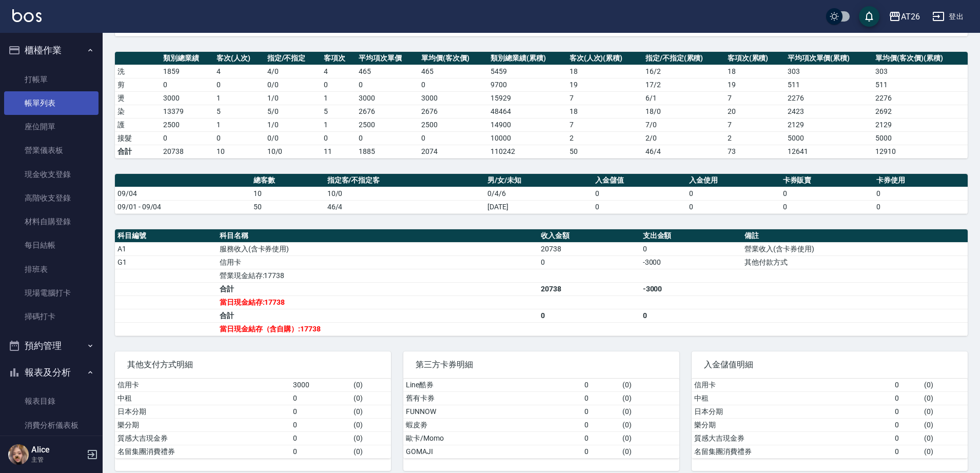  What do you see at coordinates (51, 293) in the screenshot?
I see `a: 現場電腦打卡` at bounding box center [51, 293].